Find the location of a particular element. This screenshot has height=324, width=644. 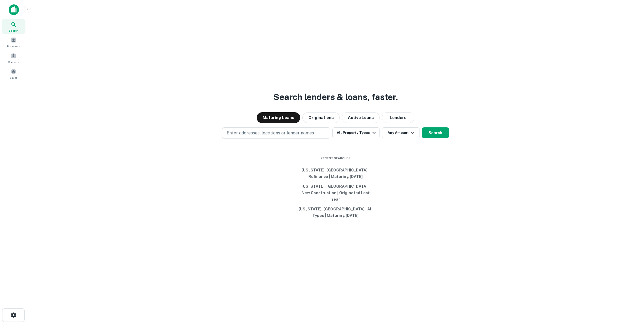

p: Enter addresses, locations or lender names is located at coordinates (270, 133).